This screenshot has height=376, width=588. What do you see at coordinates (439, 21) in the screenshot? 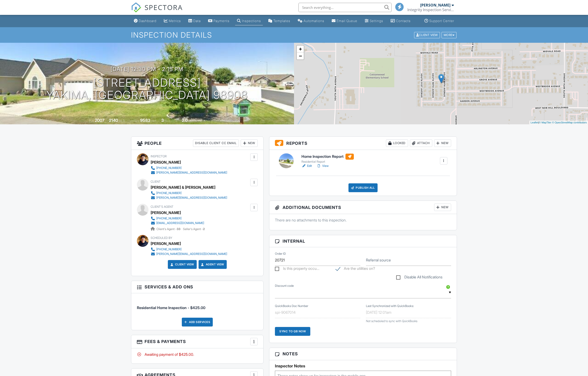
I see `a: Support Center` at bounding box center [439, 21].